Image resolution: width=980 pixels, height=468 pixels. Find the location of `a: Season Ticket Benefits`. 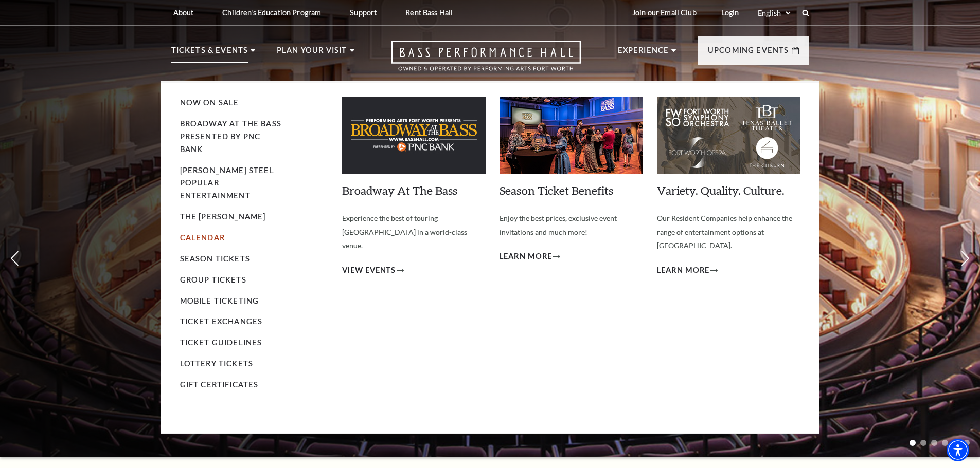

a: Season Ticket Benefits is located at coordinates (556, 190).